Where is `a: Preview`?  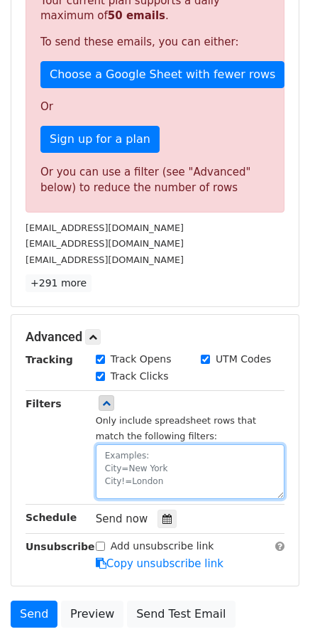 a: Preview is located at coordinates (92, 614).